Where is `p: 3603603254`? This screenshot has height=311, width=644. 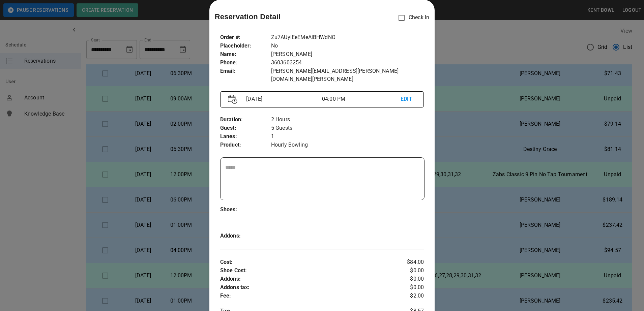
p: 3603603254 is located at coordinates (347, 62).